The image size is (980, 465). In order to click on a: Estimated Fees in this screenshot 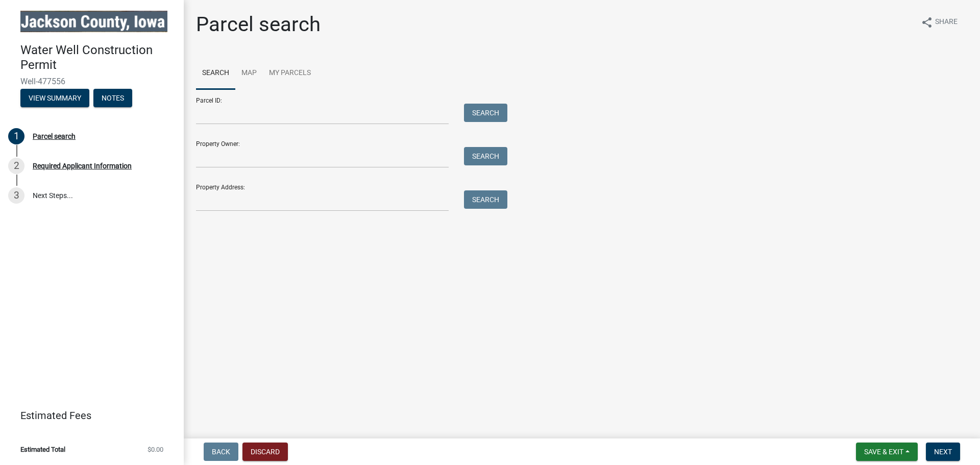, I will do `click(88, 415)`.